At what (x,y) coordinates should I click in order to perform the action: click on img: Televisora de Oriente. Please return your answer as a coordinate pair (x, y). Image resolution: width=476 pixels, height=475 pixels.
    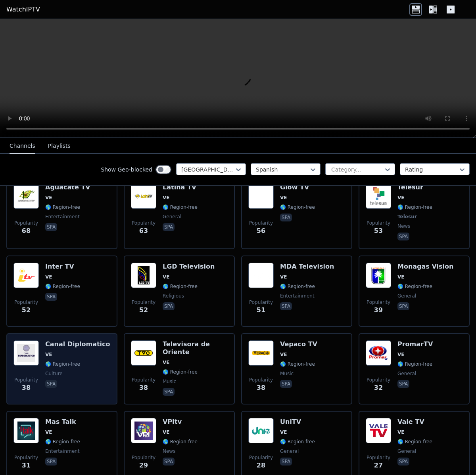
    Looking at the image, I should click on (143, 353).